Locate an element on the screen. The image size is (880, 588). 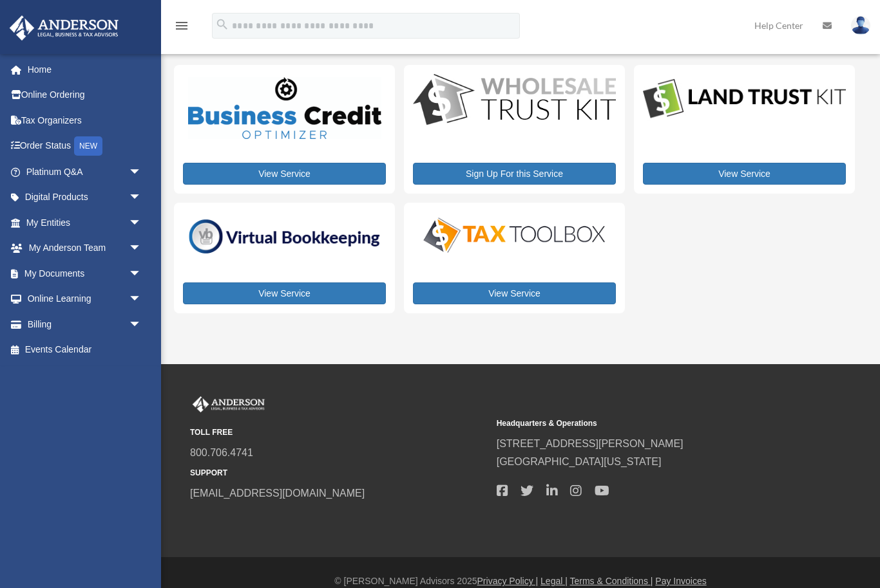
a: Pay Invoices is located at coordinates (680, 581).